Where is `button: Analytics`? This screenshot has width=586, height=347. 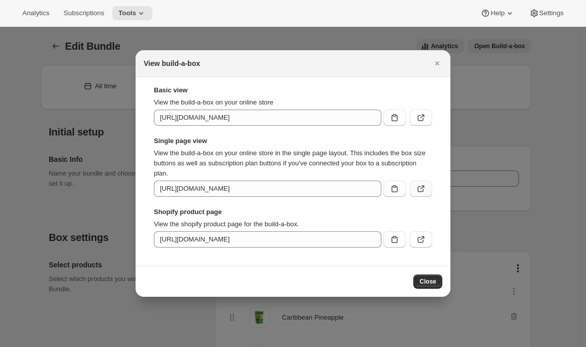
button: Analytics is located at coordinates (36, 13).